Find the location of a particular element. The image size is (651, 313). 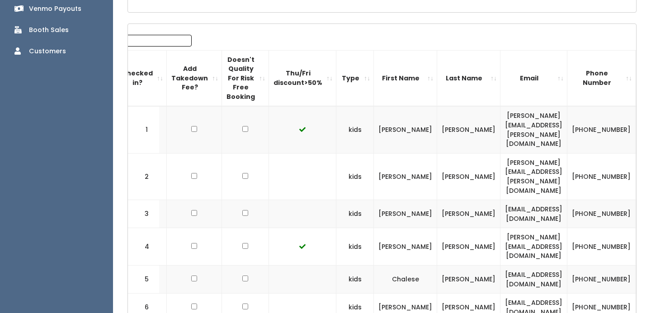

div: Venmo Payouts is located at coordinates (55, 9).